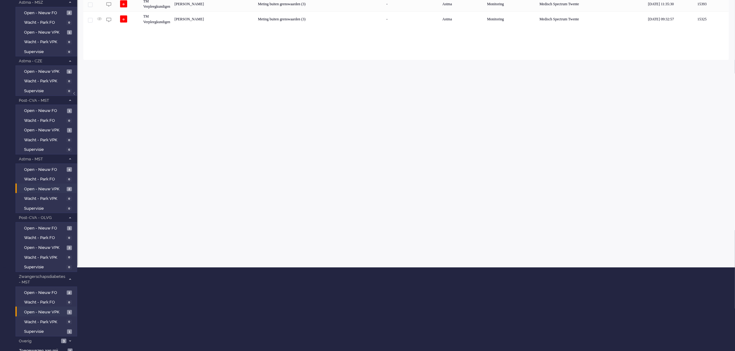  What do you see at coordinates (47, 332) in the screenshot?
I see `a: Supervisie 1` at bounding box center [47, 332].